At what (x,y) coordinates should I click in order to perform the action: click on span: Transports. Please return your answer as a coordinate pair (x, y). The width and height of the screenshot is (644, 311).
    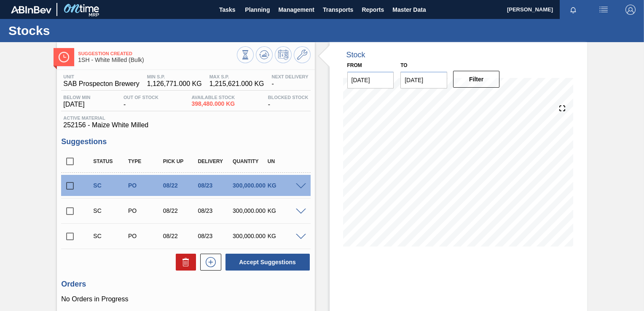
    Looking at the image, I should click on (338, 10).